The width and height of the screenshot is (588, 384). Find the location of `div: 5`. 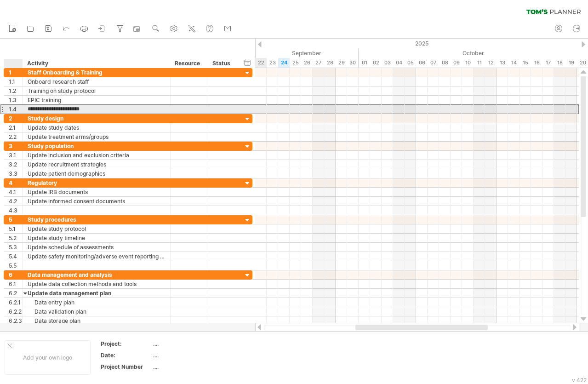

div: 5 is located at coordinates (15, 220).